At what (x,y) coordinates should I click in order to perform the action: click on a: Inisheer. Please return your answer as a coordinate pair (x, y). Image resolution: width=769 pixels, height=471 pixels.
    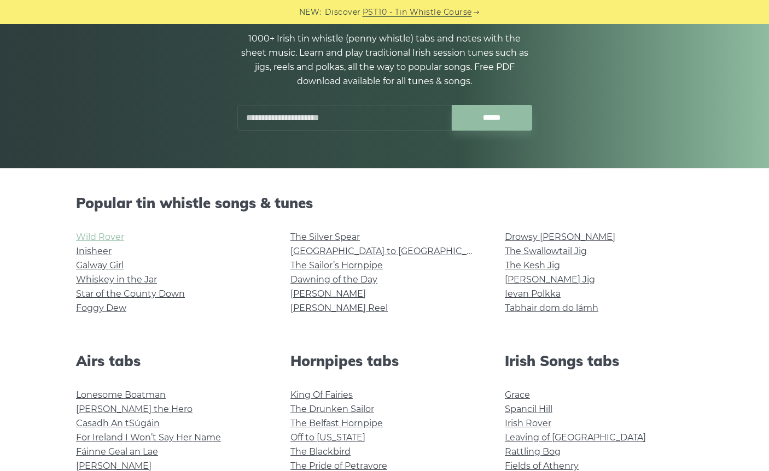
    Looking at the image, I should click on (94, 251).